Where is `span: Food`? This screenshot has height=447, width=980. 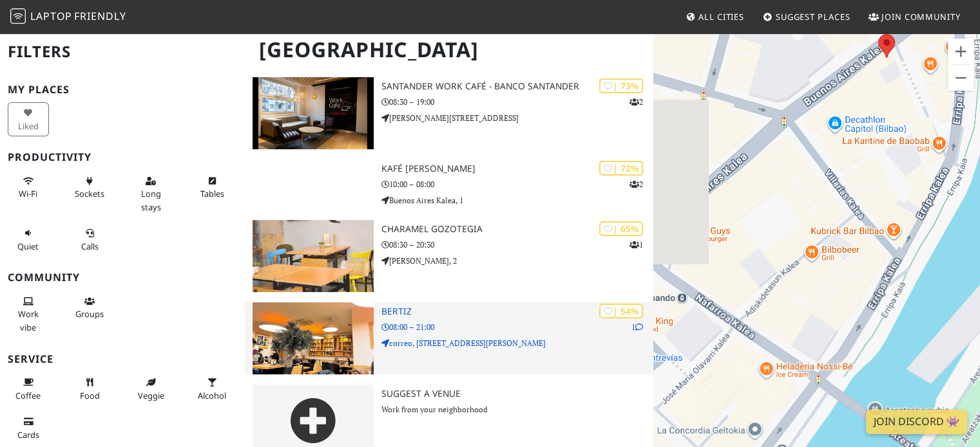 span: Food is located at coordinates (89, 396).